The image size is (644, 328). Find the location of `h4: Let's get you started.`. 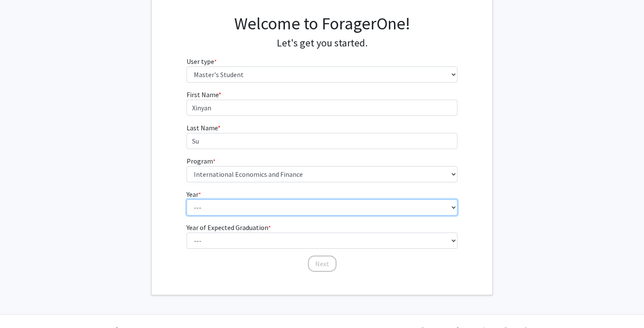

h4: Let's get you started. is located at coordinates (322, 43).